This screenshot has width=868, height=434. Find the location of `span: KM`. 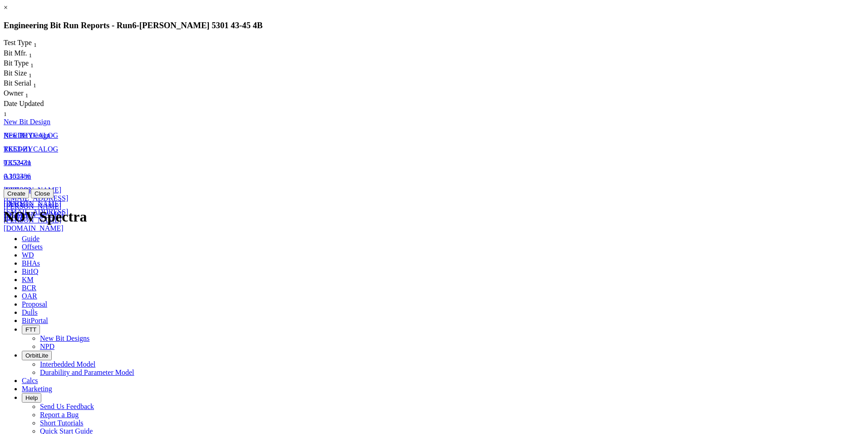

span: KM is located at coordinates (28, 279).